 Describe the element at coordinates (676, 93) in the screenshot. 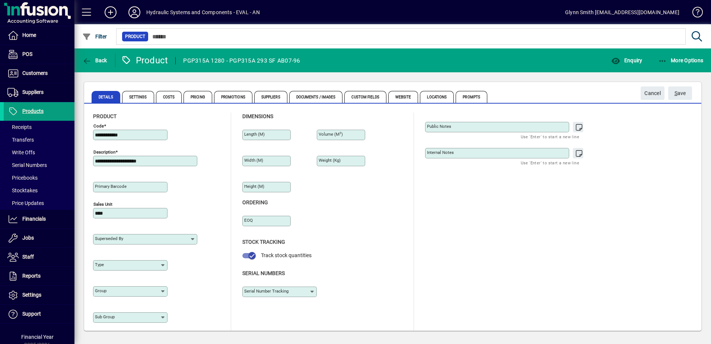

I see `span: S` at that location.